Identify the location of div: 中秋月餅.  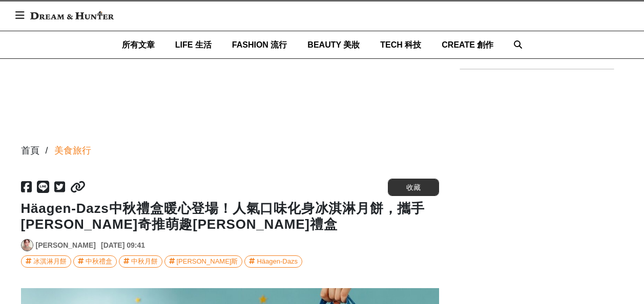
(144, 262).